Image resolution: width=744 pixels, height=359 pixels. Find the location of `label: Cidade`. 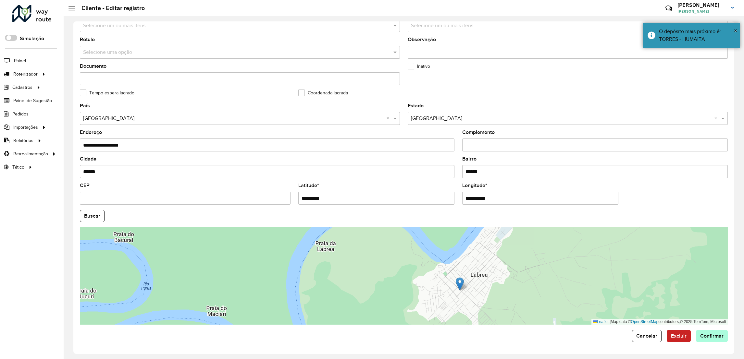

label: Cidade is located at coordinates (88, 159).